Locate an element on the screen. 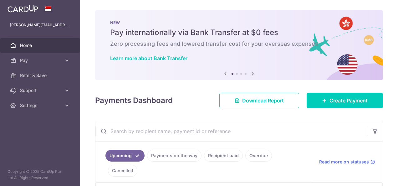 This screenshot has width=398, height=186. span: Create Payment is located at coordinates (348, 100).